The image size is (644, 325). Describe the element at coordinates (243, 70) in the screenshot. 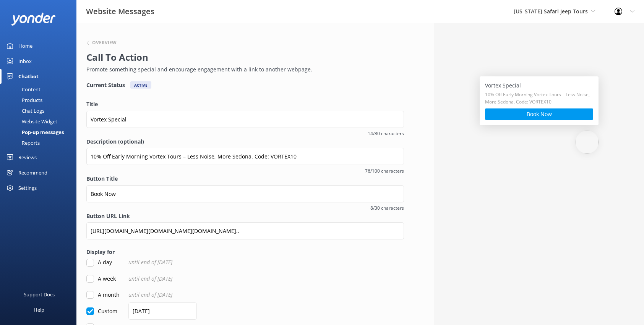

I see `p: Promote something special and encourage engagement with a link to another webpage.` at that location.